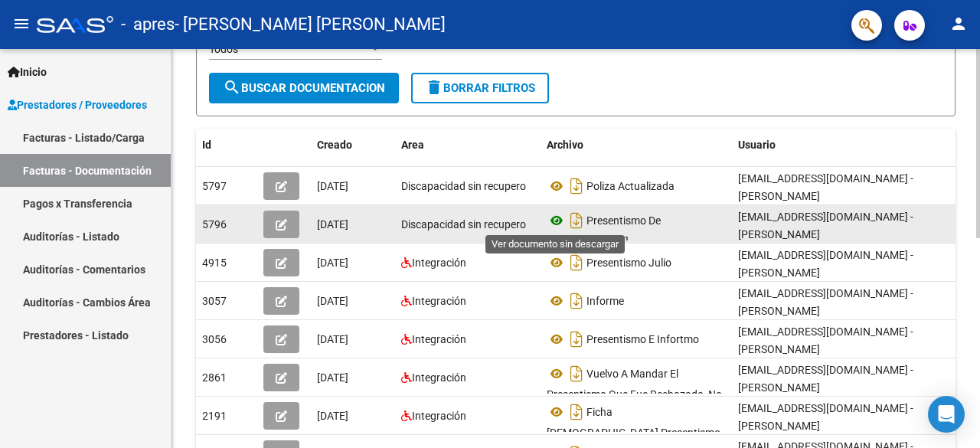 The image size is (980, 448). What do you see at coordinates (643, 339) in the screenshot?
I see `span: Presentismo E Infortmo` at bounding box center [643, 339].